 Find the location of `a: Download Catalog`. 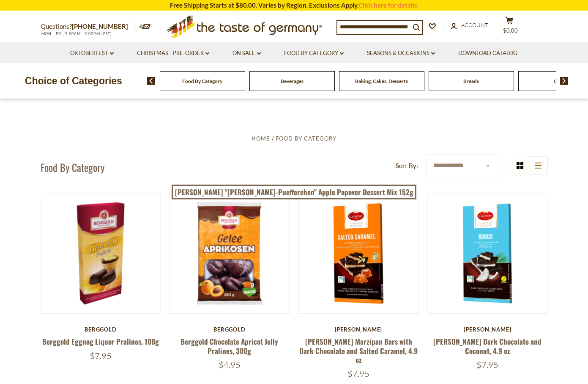

a: Download Catalog is located at coordinates (488, 53).